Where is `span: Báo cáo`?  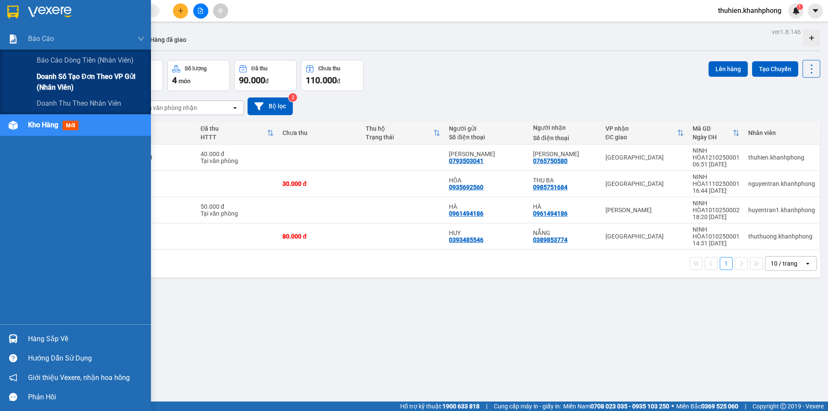 span: Báo cáo is located at coordinates (41, 38).